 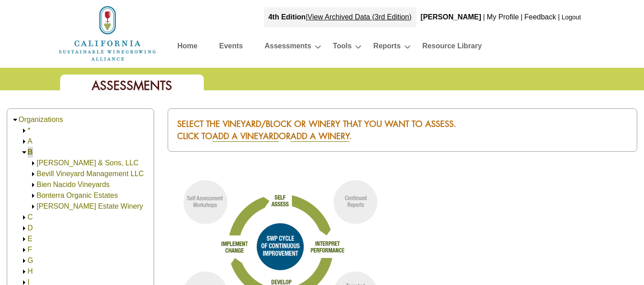 I want to click on img: logo_cswa2x.png, so click(x=107, y=33).